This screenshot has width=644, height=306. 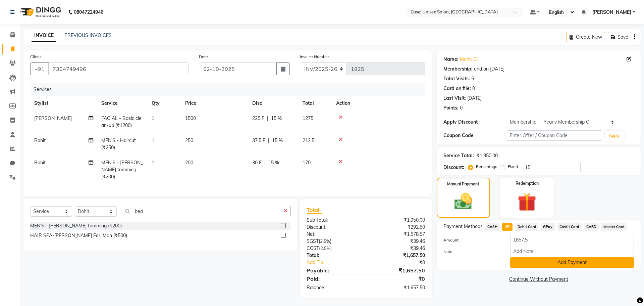 I want to click on span: FACIAL - Basic clean-up (₹1200), so click(x=121, y=121).